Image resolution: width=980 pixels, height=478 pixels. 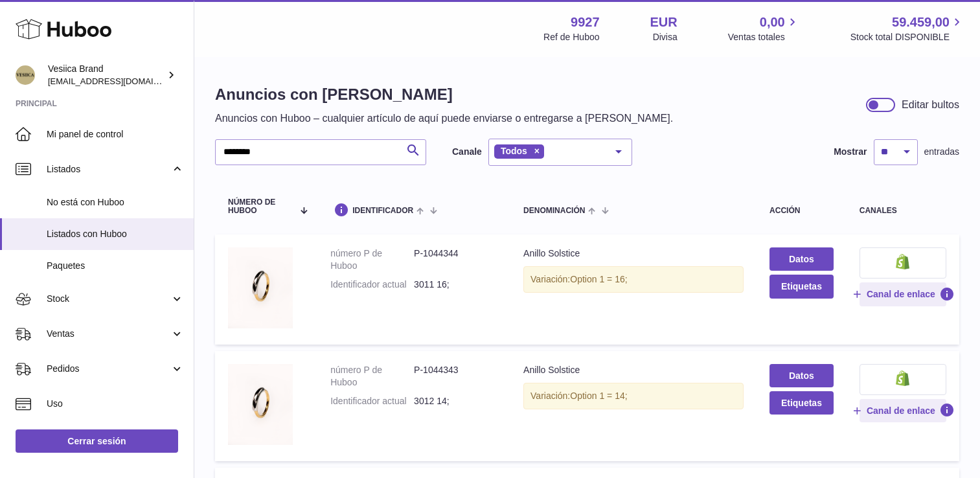 I want to click on div: Divisa, so click(x=666, y=37).